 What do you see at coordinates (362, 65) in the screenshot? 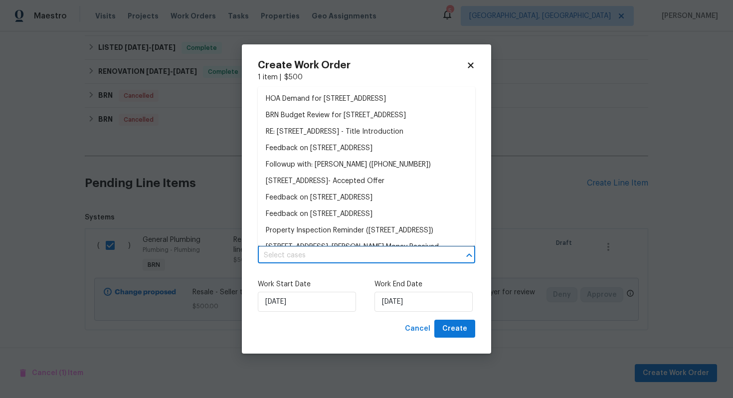
I see `h2: Create Work Order` at bounding box center [362, 65].